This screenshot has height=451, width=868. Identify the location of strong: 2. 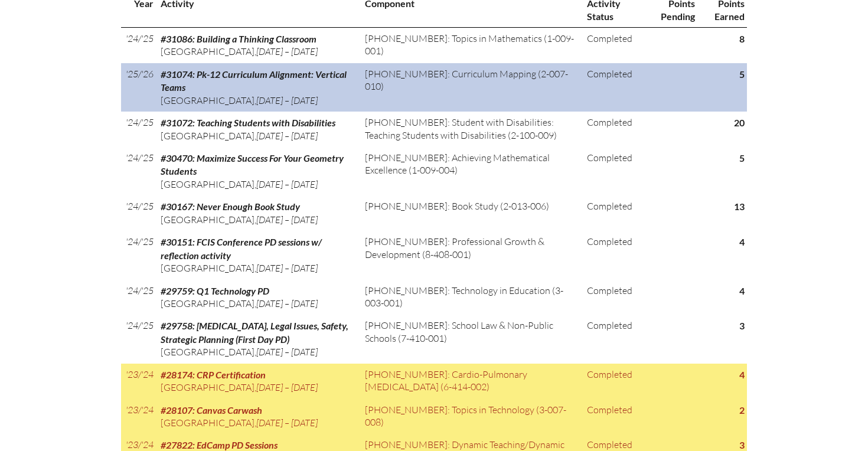
(742, 409).